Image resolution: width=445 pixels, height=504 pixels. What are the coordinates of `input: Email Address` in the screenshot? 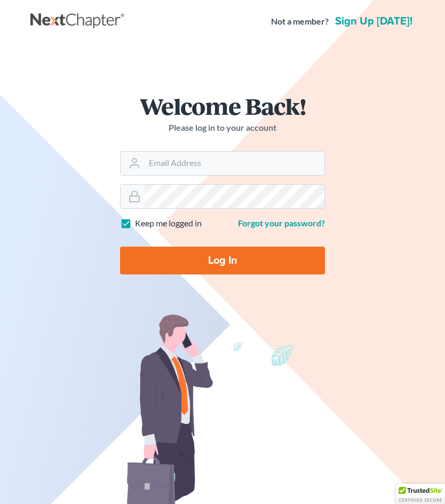 It's located at (234, 163).